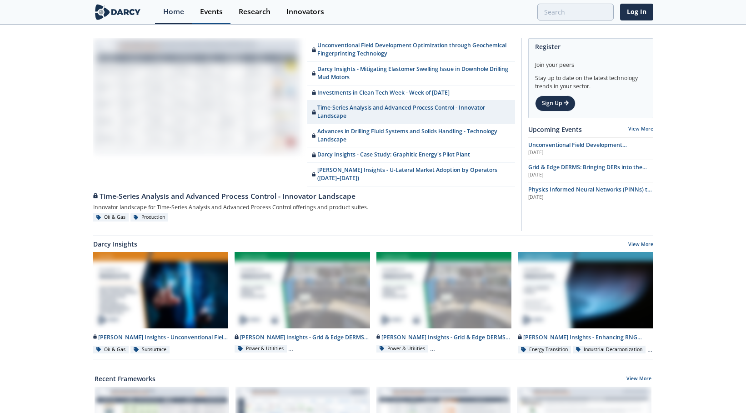  Describe the element at coordinates (411, 154) in the screenshot. I see `a: Darcy Insights - Case Study: Graphitic Energy's Pilot Plant` at that location.